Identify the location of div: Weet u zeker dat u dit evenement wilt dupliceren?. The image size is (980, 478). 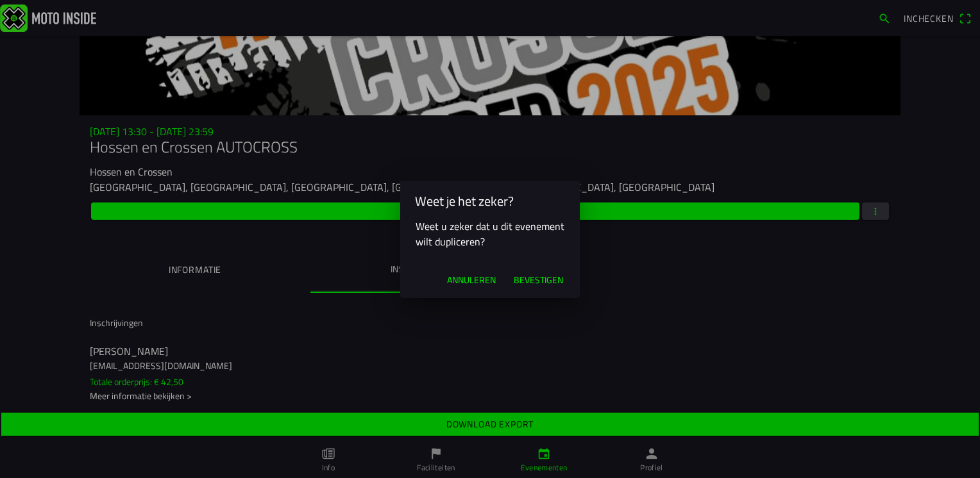
(490, 241).